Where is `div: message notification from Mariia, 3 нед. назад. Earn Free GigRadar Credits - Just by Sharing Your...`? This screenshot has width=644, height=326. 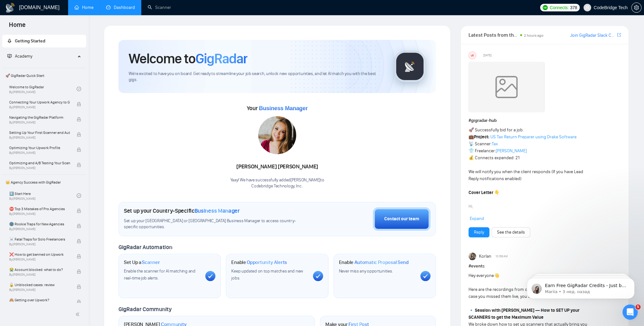
div: message notification from Mariia, 3 нед. назад. Earn Free GigRadar Credits - Just by Sharing Your... is located at coordinates (64, 24).